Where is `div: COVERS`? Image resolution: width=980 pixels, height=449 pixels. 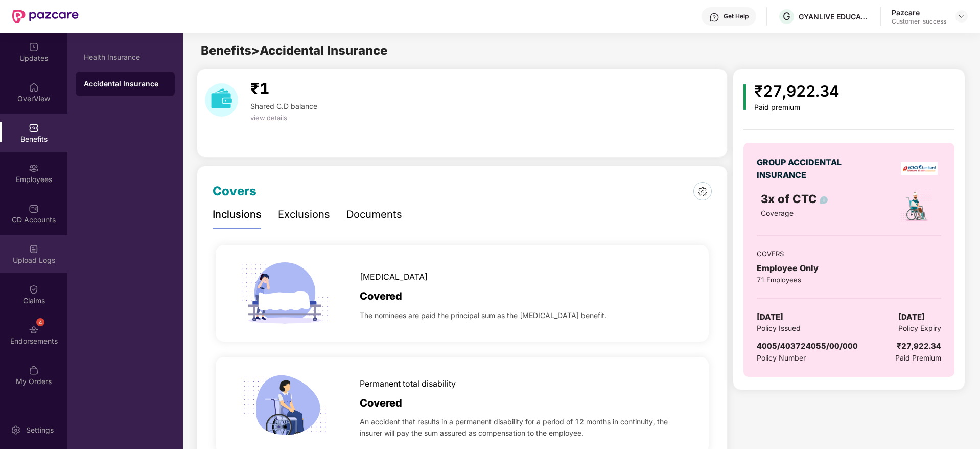 div: COVERS is located at coordinates (849, 253).